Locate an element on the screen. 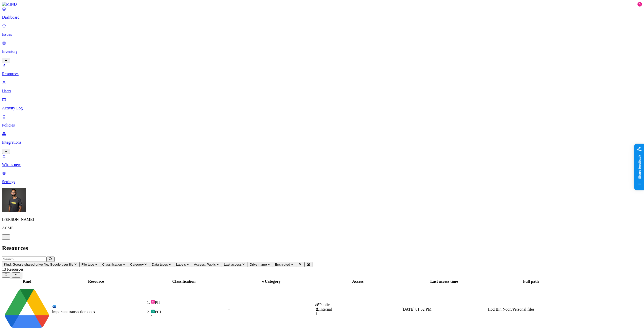  a: Integrations is located at coordinates (322, 142).